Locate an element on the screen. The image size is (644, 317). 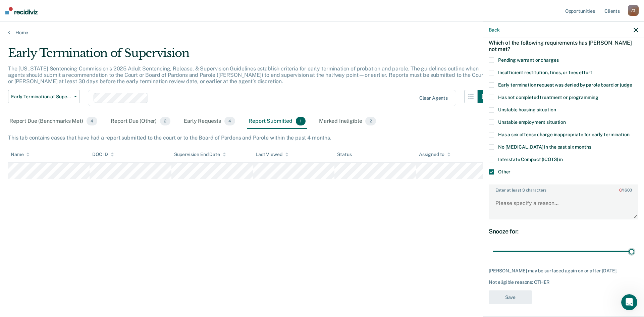
span: Unstable employment situation is located at coordinates (532, 122).